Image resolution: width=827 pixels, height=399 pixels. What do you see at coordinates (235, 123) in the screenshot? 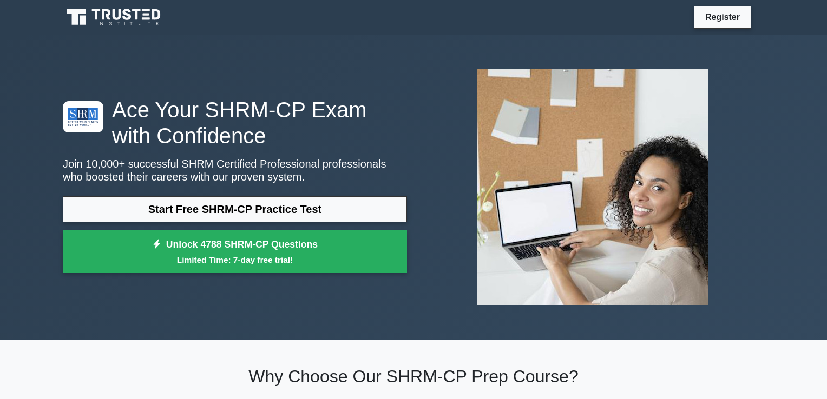
I see `h1: Ace Your SHRM-CP Exam with Confidence` at bounding box center [235, 123].